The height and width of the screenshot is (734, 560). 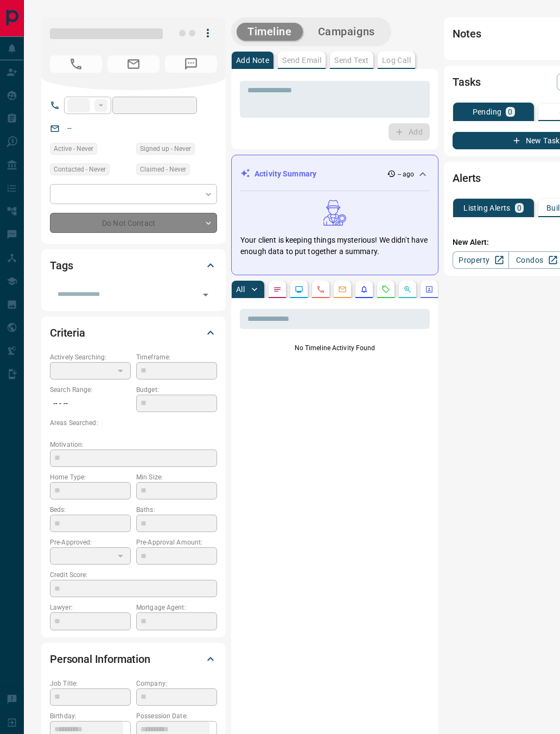 What do you see at coordinates (364, 289) in the screenshot?
I see `svg: Listing Alerts` at bounding box center [364, 289].